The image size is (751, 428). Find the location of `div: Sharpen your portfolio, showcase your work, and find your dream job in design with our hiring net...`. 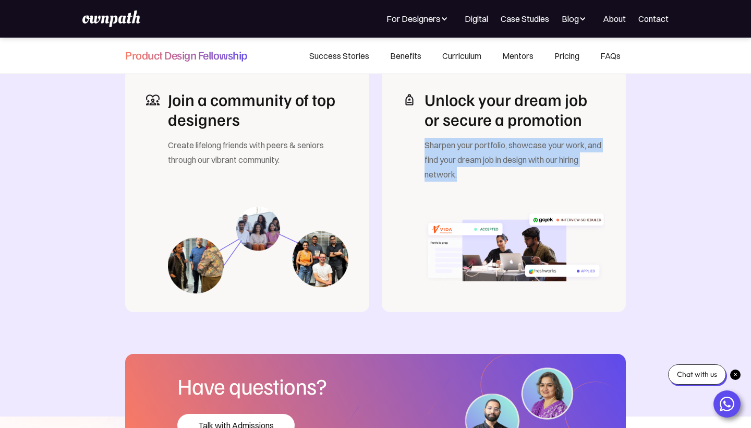

div: Sharpen your portfolio, showcase your work, and find your dream job in design with our hiring net... is located at coordinates (515, 160).